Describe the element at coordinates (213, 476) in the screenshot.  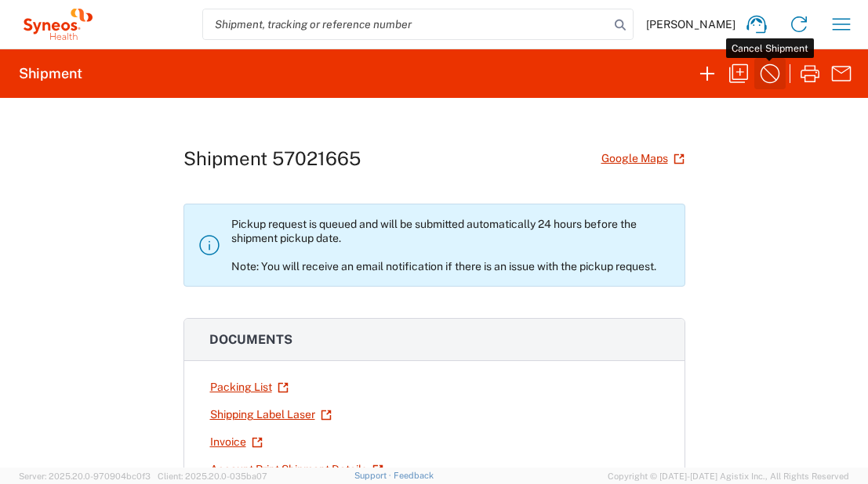
I see `span: Client: 2025.20.0-035ba07` at that location.